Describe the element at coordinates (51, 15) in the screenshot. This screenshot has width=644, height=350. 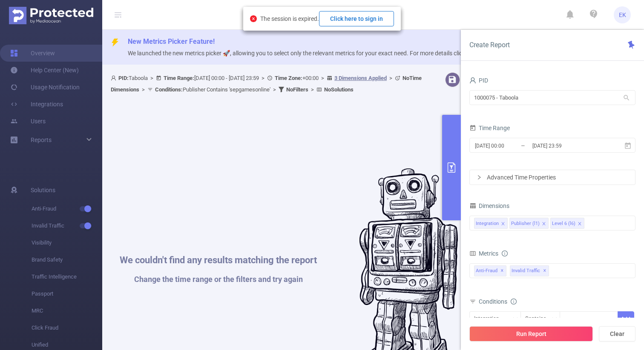
I see `img: Protected Media` at that location.